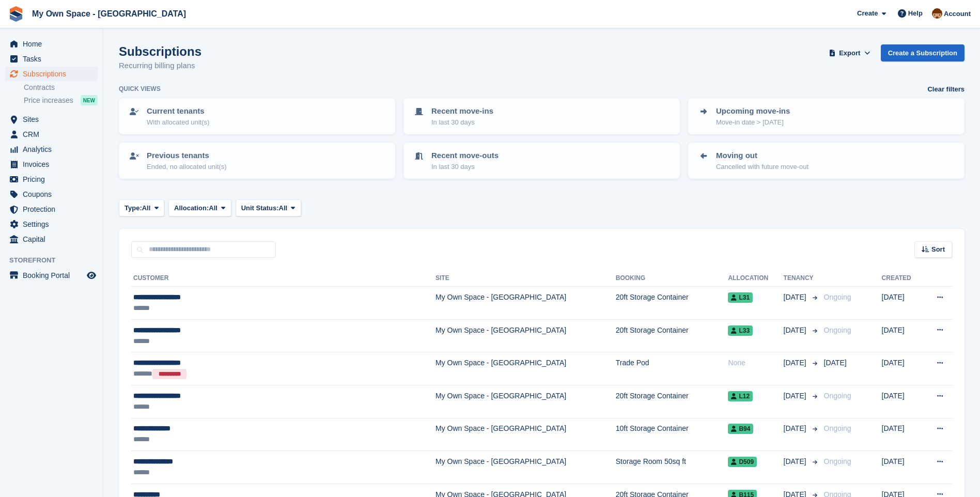 Image resolution: width=980 pixels, height=497 pixels. What do you see at coordinates (756, 363) in the screenshot?
I see `div: None` at bounding box center [756, 363].